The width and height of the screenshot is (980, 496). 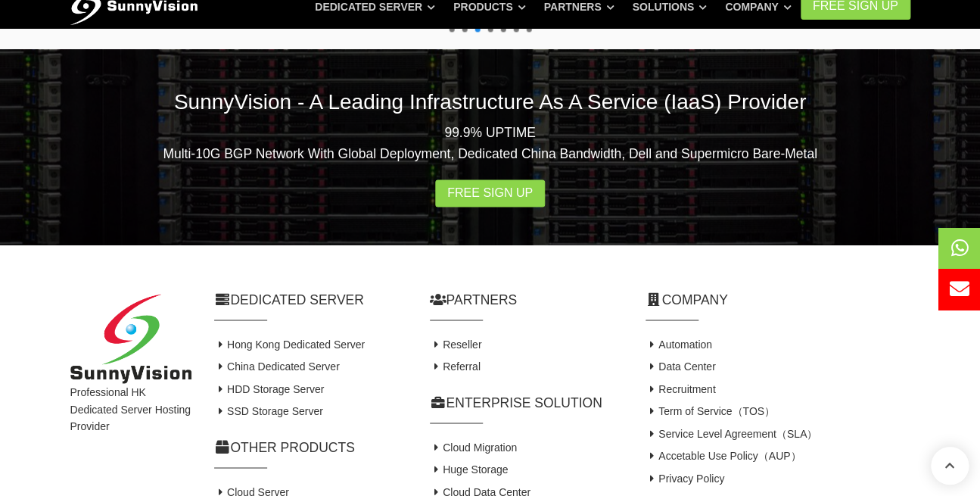 What do you see at coordinates (269, 410) in the screenshot?
I see `a: SSD Storage Server` at bounding box center [269, 410].